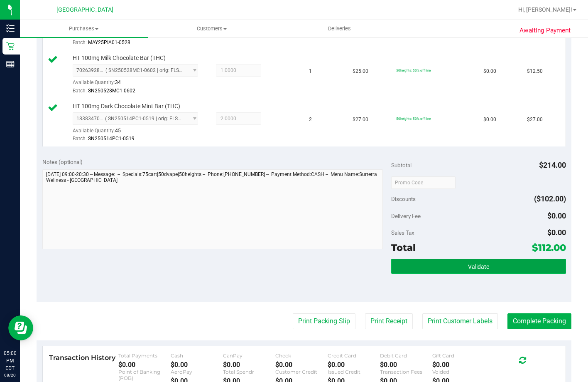  I want to click on span: Deliveries, so click(339, 29).